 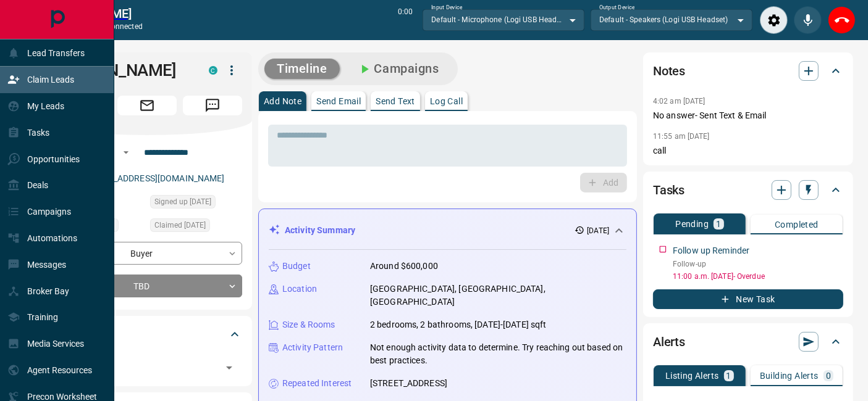 I want to click on label: Output Device, so click(x=617, y=8).